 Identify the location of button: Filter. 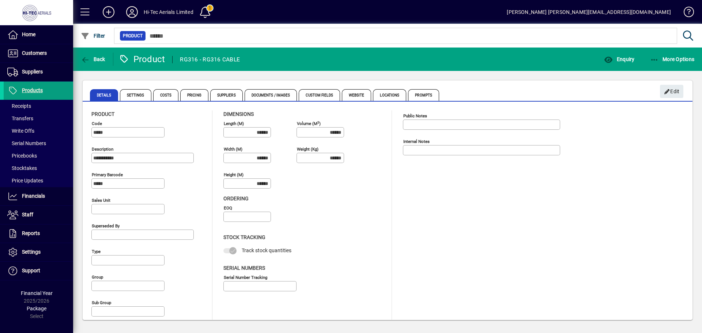
(93, 36).